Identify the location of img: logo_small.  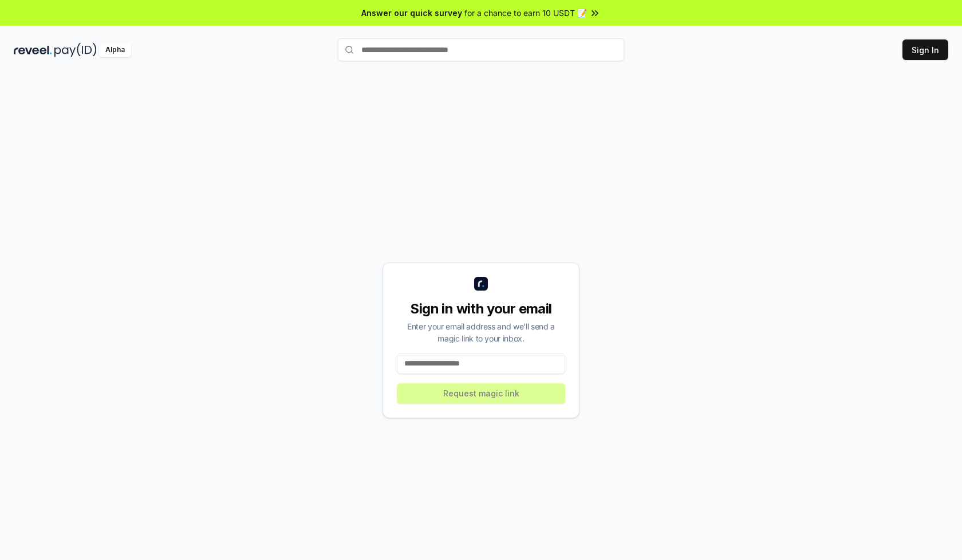
(481, 284).